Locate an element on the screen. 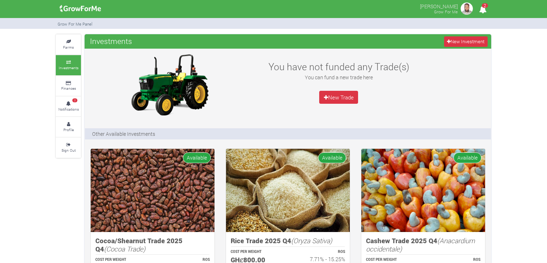 This screenshot has height=263, width=547. a: Sign Out is located at coordinates (68, 147).